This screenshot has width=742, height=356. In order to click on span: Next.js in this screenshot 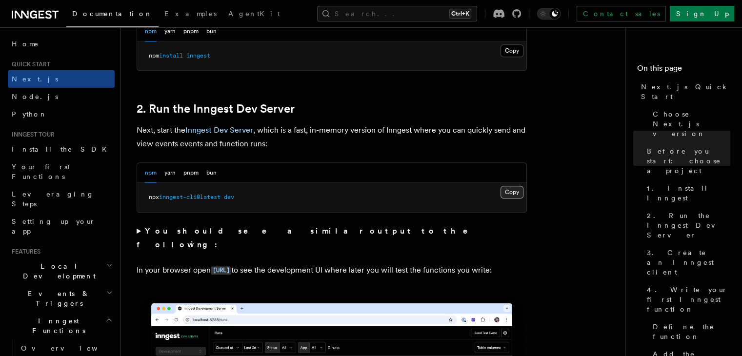, I will do `click(35, 79)`.